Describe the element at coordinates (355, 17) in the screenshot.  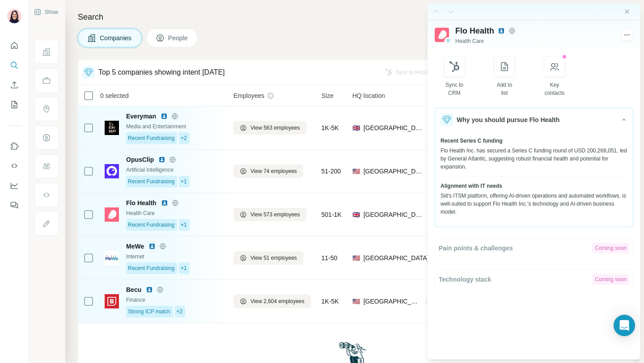
I see `h4: Search` at that location.